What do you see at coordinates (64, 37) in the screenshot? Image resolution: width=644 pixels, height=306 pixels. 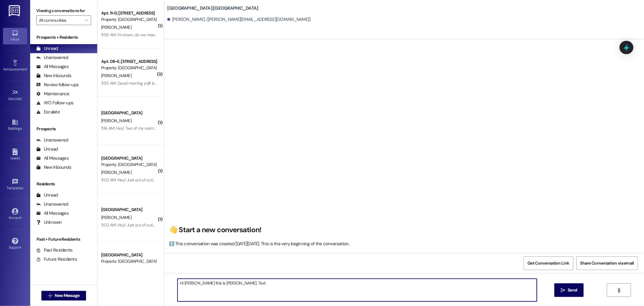 I see `div: Prospects + Residents` at bounding box center [64, 37].